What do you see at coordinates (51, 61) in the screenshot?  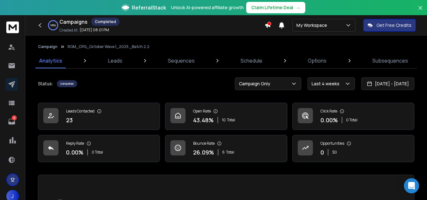 I see `a: Analytics` at bounding box center [51, 61].